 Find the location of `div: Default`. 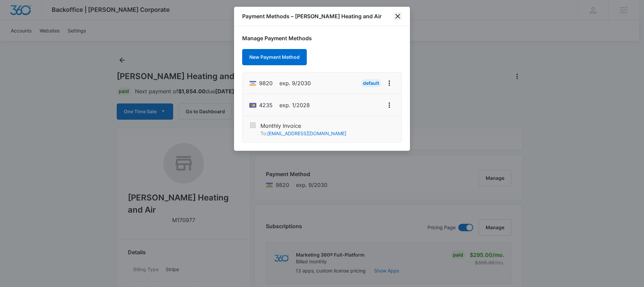

div: Default is located at coordinates (371, 83).